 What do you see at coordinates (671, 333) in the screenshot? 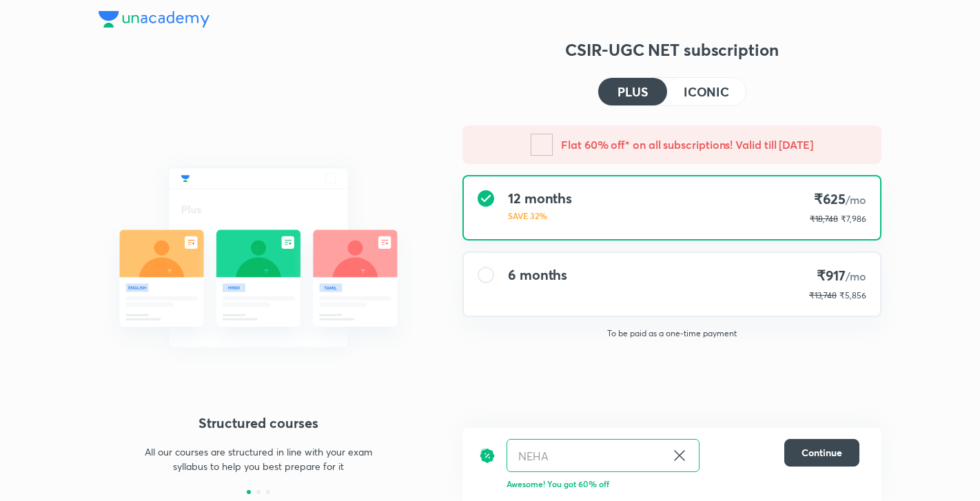
I see `p: To be paid as a one-time payment` at bounding box center [671, 333].